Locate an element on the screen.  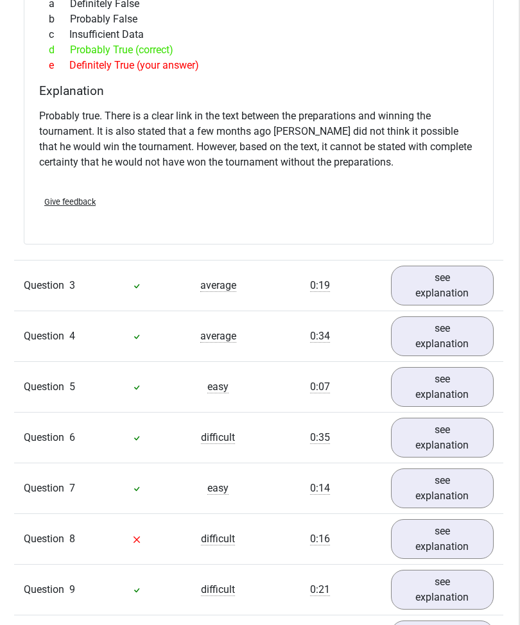
span: 9 is located at coordinates (72, 590).